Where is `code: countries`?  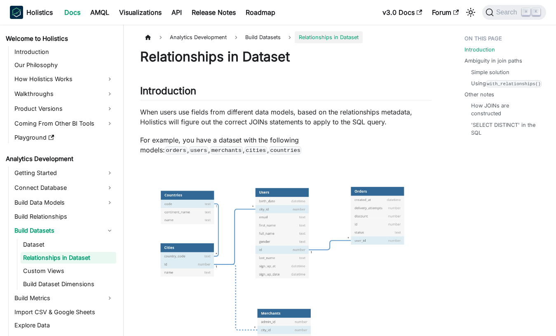
code: countries is located at coordinates (285, 150).